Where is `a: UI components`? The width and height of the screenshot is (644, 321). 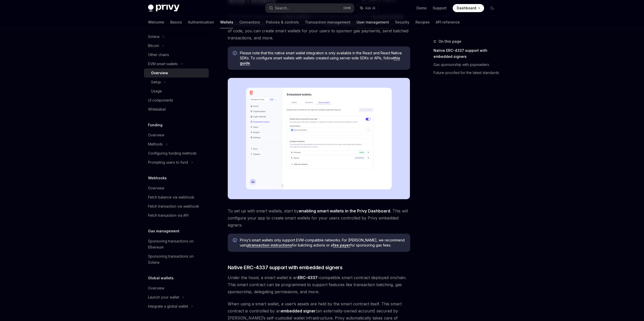
a: UI components is located at coordinates (176, 101).